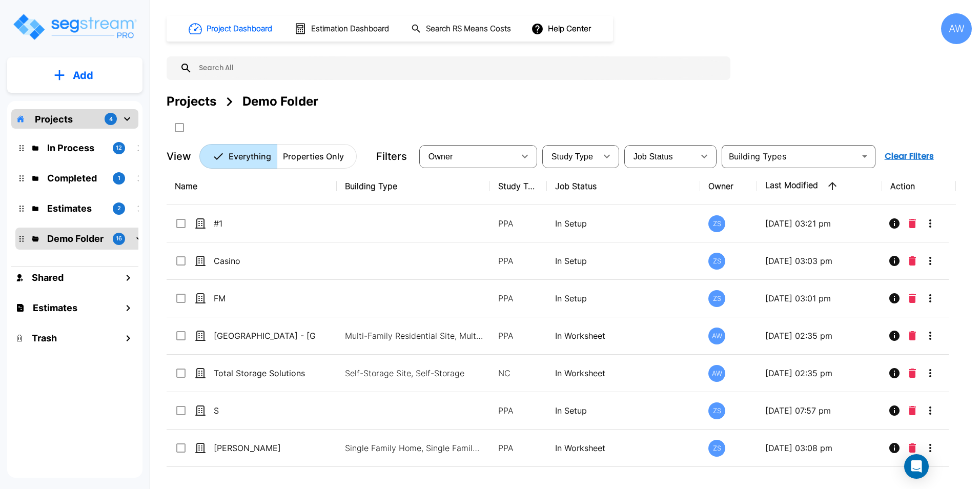 The image size is (980, 489). I want to click on button: Project Dashboard, so click(232, 29).